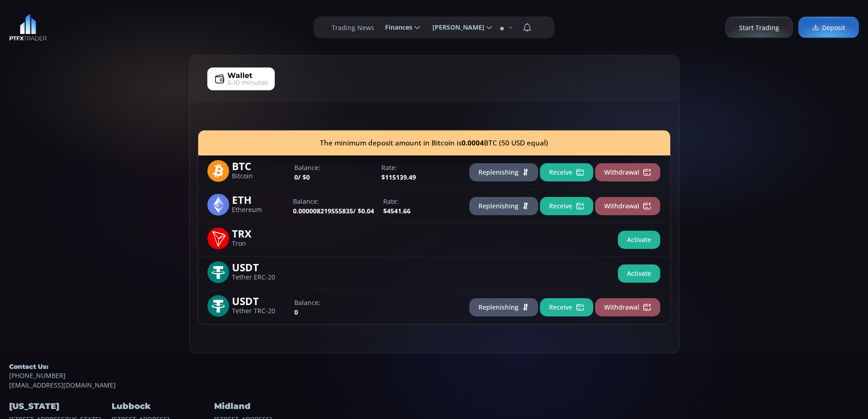 The width and height of the screenshot is (868, 419). Describe the element at coordinates (260, 233) in the screenshot. I see `span: TRX` at that location.